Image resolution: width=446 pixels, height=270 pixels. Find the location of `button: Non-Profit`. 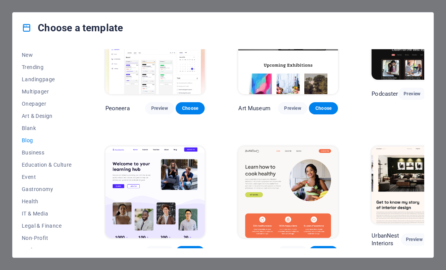

button: Non-Profit is located at coordinates (47, 238).